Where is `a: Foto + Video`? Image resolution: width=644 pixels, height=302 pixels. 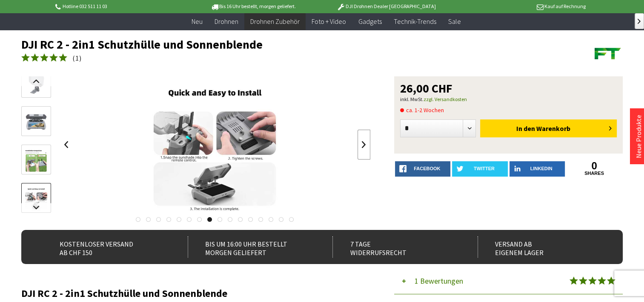 a: Foto + Video is located at coordinates (329, 22).